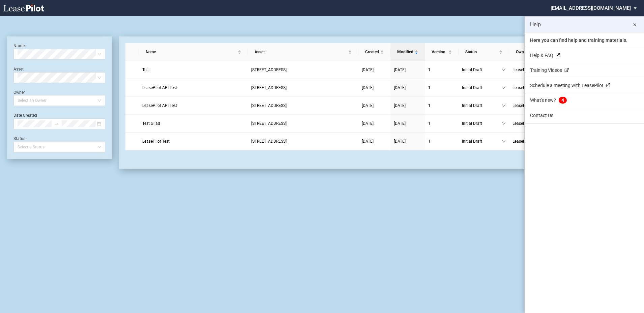  I want to click on label: Status, so click(19, 138).